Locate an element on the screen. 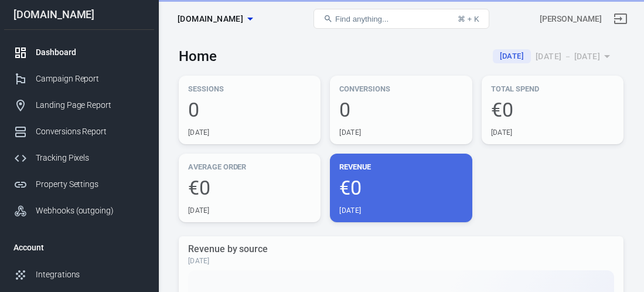 Image resolution: width=644 pixels, height=292 pixels. a: Integrations is located at coordinates (79, 275).